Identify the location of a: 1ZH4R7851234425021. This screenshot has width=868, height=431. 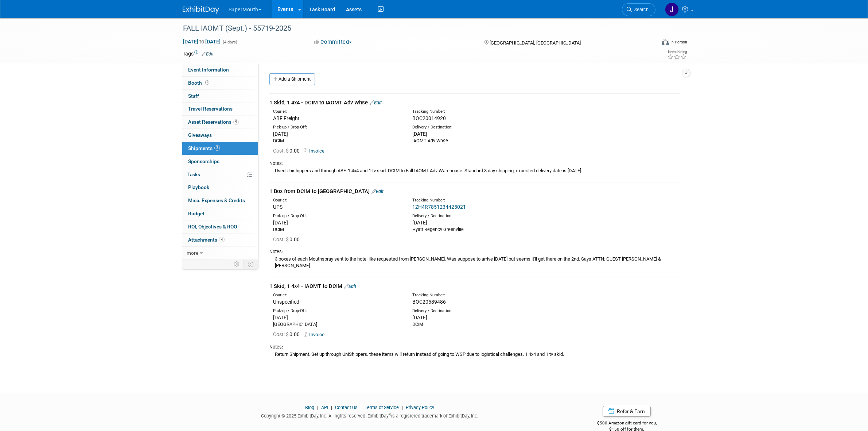
(439, 207).